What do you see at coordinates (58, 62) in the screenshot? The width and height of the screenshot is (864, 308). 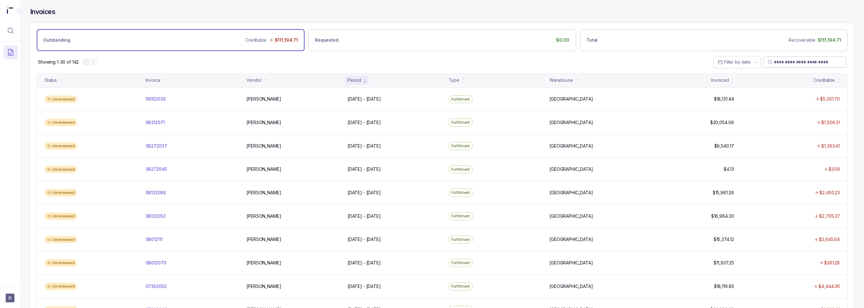 I see `p: Showing 1-30 of 142` at bounding box center [58, 62].